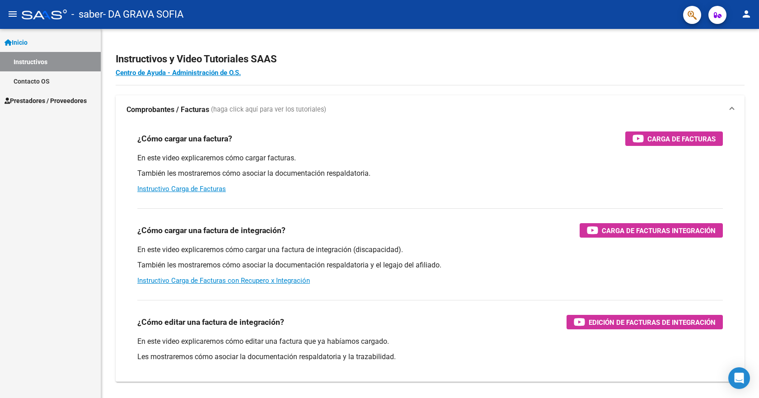 This screenshot has height=398, width=759. I want to click on button: Carga de Facturas Integración, so click(651, 231).